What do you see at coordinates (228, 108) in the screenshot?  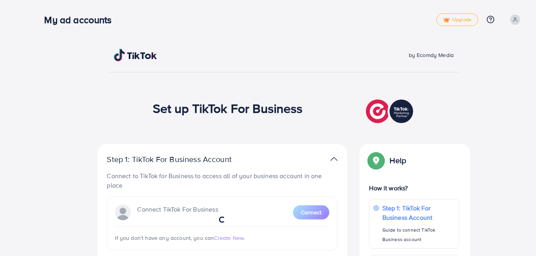 I see `h1: Set up TikTok For Business` at bounding box center [228, 108].